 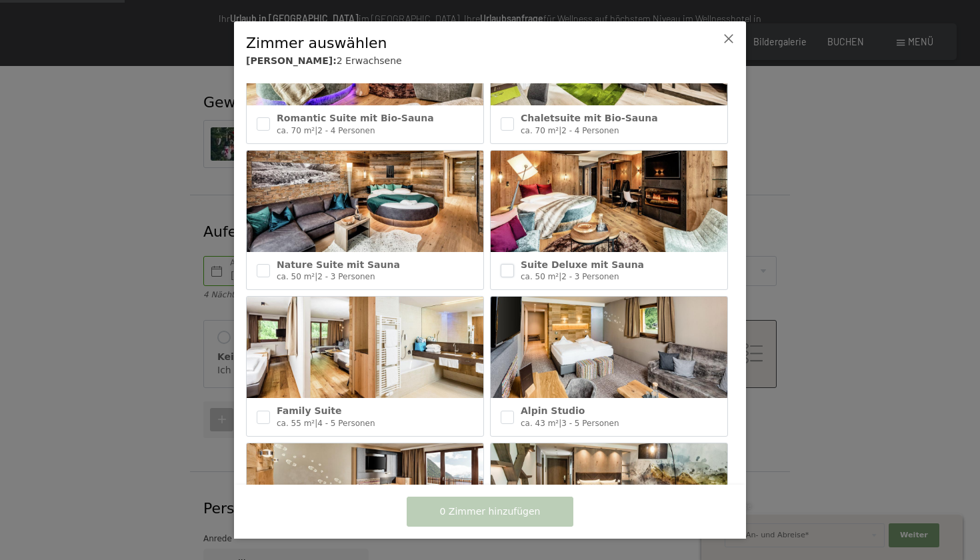 I want to click on span: Chaletsuite mit Bio-Sauna, so click(x=589, y=118).